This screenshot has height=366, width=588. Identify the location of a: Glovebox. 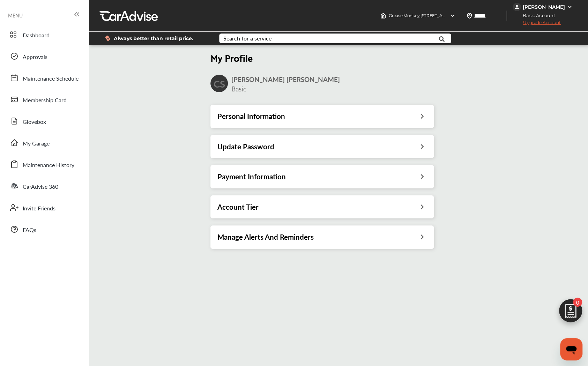
(44, 121).